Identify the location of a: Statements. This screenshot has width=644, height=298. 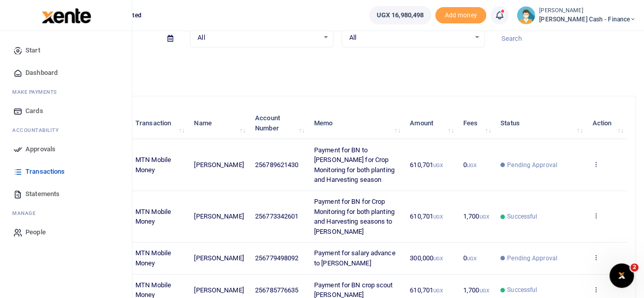
(65, 194).